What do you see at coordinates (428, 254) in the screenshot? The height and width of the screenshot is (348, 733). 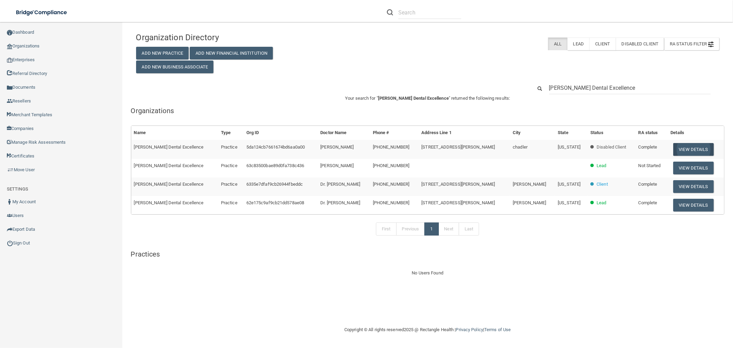 I see `h5: Practices` at bounding box center [428, 254].